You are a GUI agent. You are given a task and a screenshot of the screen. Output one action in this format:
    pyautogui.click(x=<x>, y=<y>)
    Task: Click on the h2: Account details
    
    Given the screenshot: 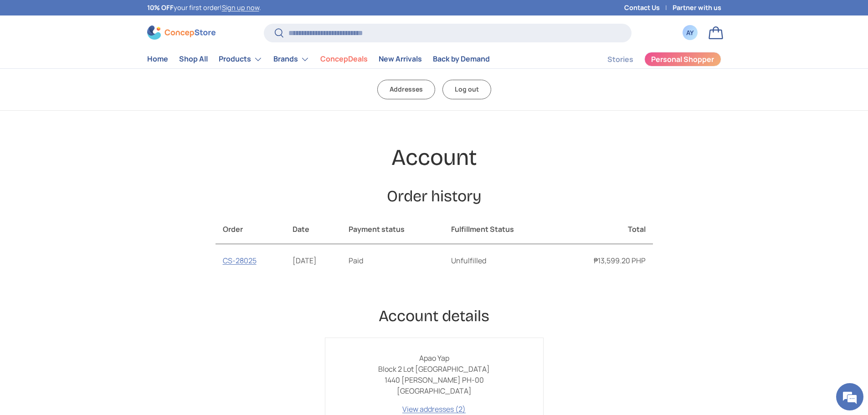 What is the action you would take?
    pyautogui.click(x=434, y=316)
    